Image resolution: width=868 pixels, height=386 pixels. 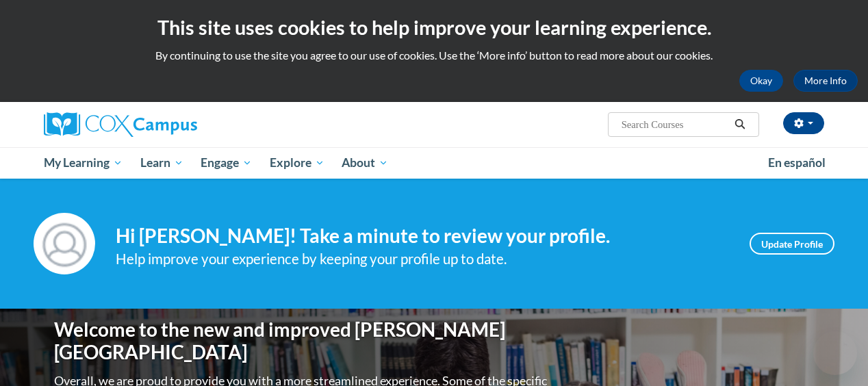 I want to click on img: Profile Image, so click(x=64, y=243).